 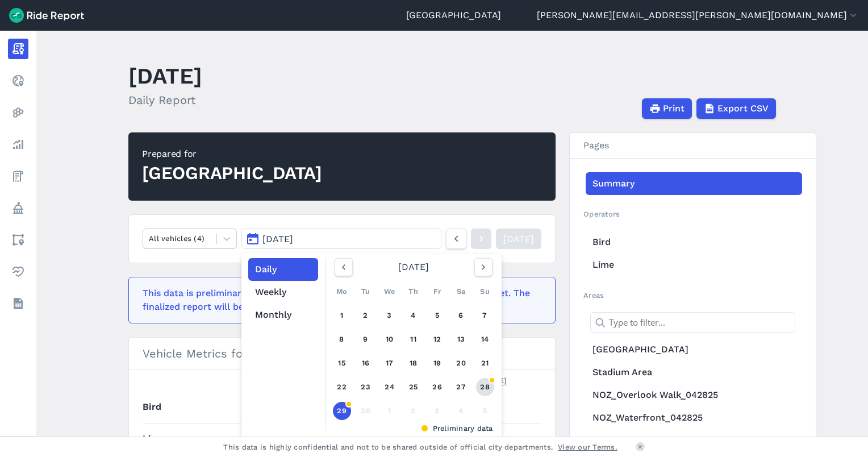 I want to click on span: Print, so click(x=673, y=108).